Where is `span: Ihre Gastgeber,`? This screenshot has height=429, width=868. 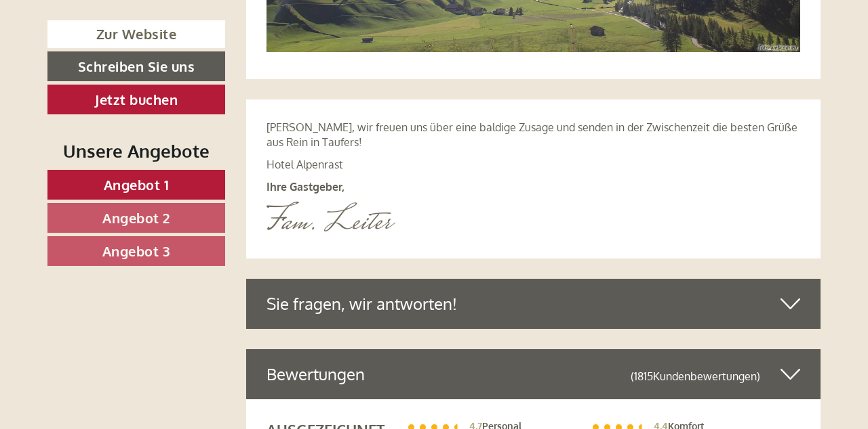 span: Ihre Gastgeber, is located at coordinates (305, 187).